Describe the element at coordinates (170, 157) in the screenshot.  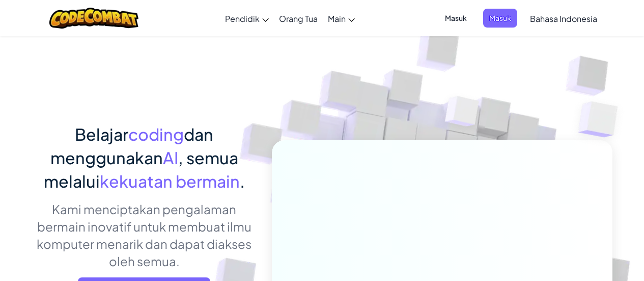
I see `span: AI` at that location.